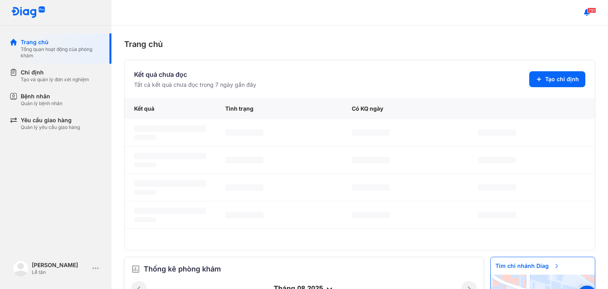 The width and height of the screenshot is (608, 289). I want to click on span: Tìm chi nhánh Diag, so click(527, 266).